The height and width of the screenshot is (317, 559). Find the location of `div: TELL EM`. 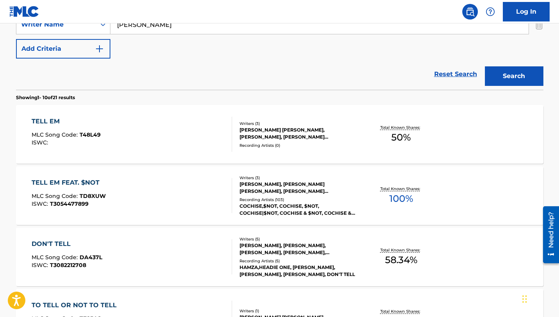

div: TELL EM is located at coordinates (66, 121).